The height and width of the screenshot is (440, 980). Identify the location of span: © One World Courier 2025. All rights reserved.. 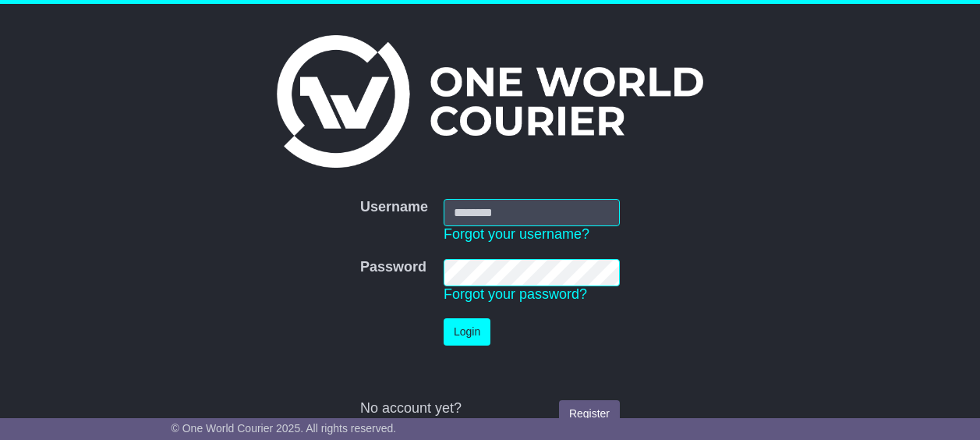
(284, 428).